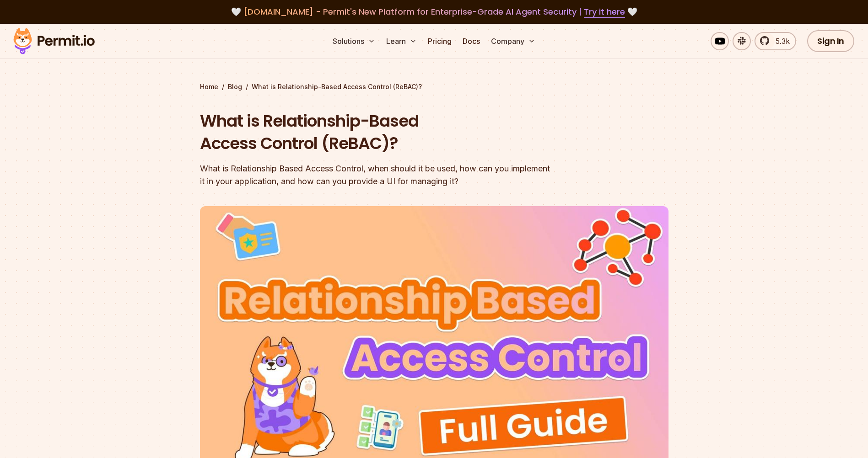 Image resolution: width=868 pixels, height=458 pixels. I want to click on img: Permit logo, so click(54, 41).